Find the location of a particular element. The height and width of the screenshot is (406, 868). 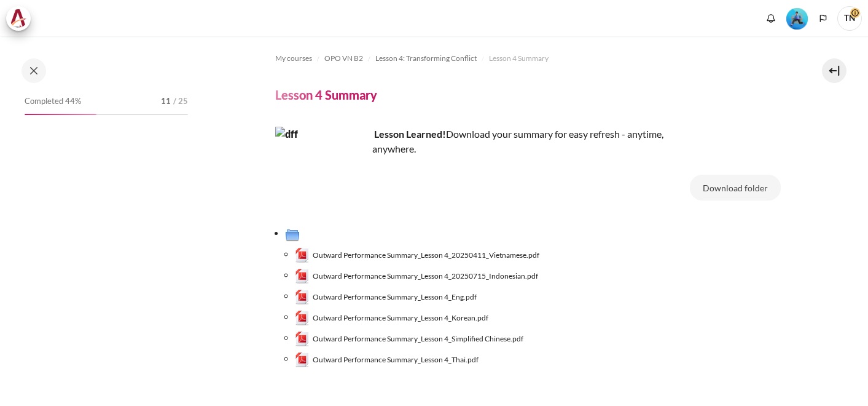

img: Level #3 is located at coordinates (797, 18).